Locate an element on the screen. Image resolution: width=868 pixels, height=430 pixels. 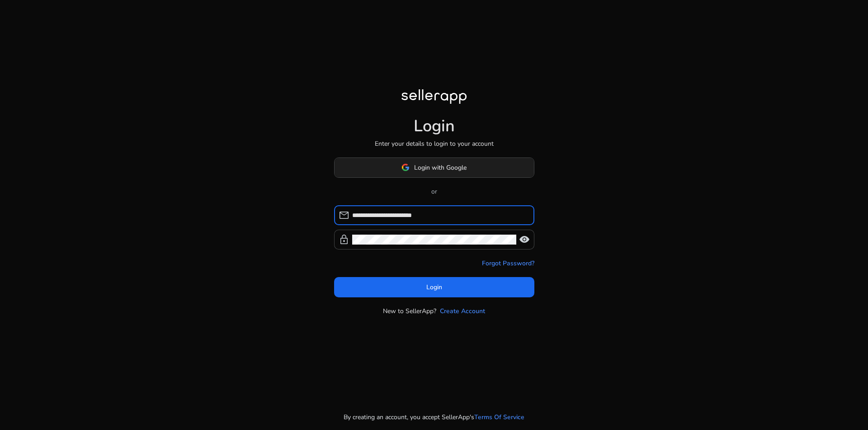
a: Forgot Password? is located at coordinates (508, 263).